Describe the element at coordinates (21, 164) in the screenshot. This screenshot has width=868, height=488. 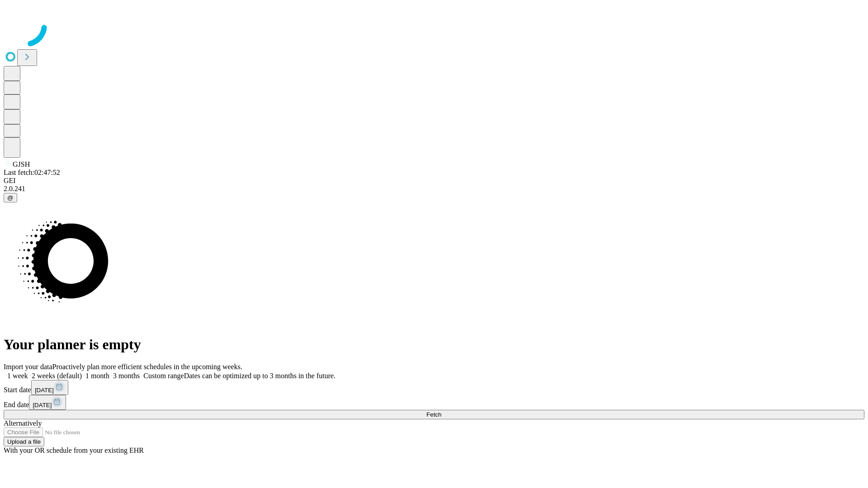
I see `span: GJSH` at that location.